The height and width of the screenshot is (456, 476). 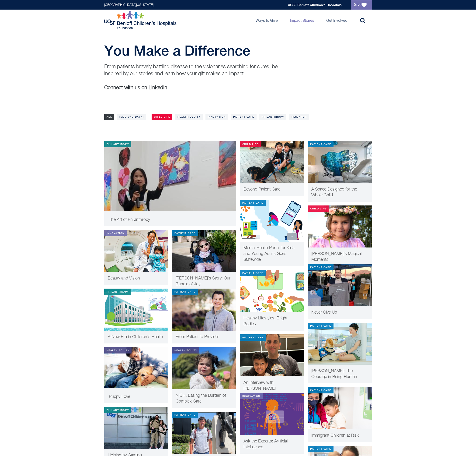 I want to click on img: puppy-love-thumb.png, so click(x=136, y=368).